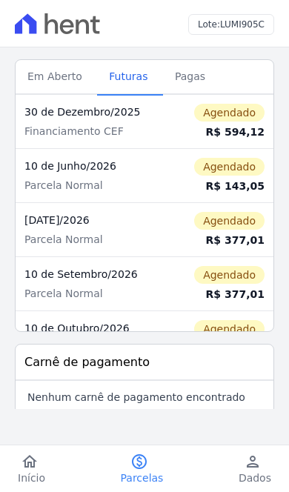  Describe the element at coordinates (31, 478) in the screenshot. I see `span: Início` at that location.